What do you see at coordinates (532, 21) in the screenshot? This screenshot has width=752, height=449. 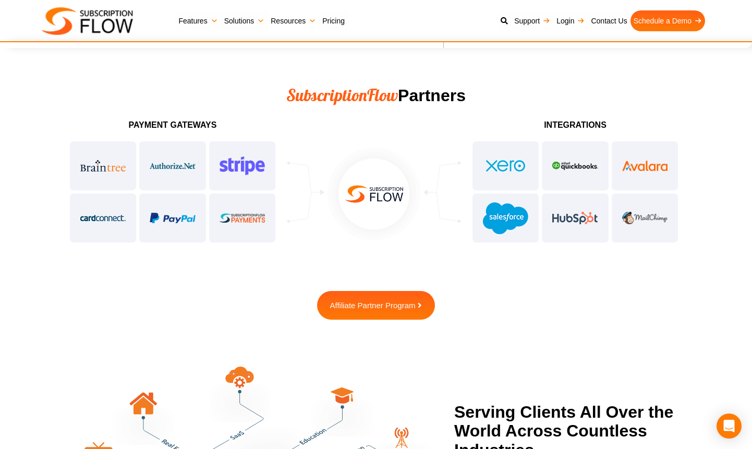 I see `a: Support` at bounding box center [532, 21].